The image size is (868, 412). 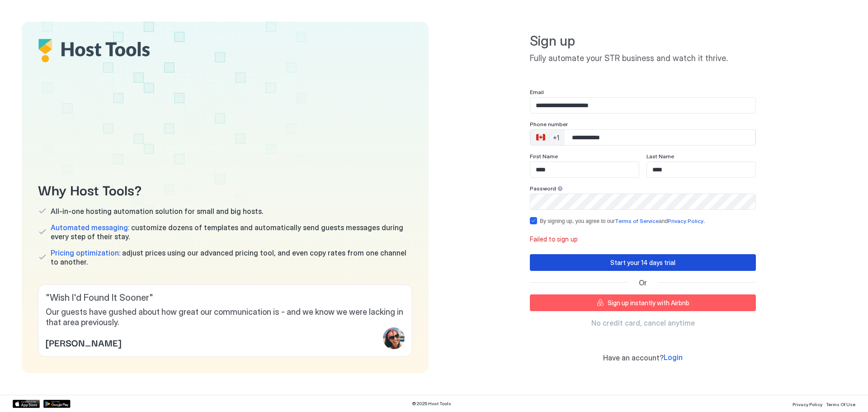 What do you see at coordinates (393, 338) in the screenshot?
I see `div: profile` at bounding box center [393, 338].